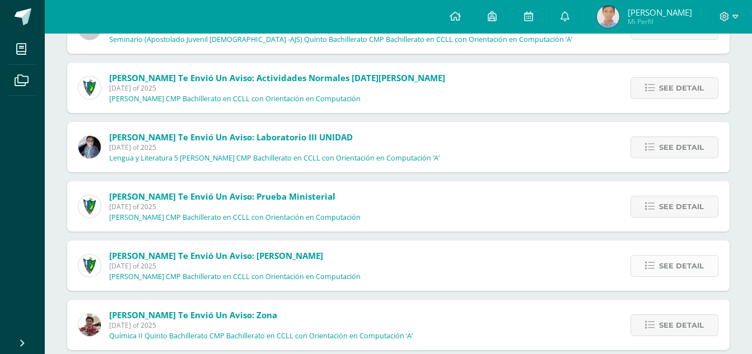  What do you see at coordinates (261, 337) in the screenshot?
I see `p: Química II Quinto Bachillerato CMP Bachillerato en CCLL con Orientación en Computación ‘A’` at bounding box center [261, 337].